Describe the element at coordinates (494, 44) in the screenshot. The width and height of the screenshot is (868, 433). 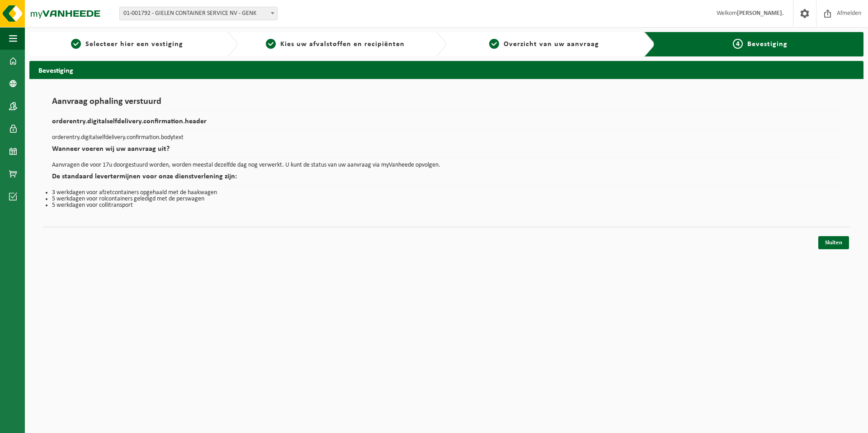
I see `span: 3` at that location.